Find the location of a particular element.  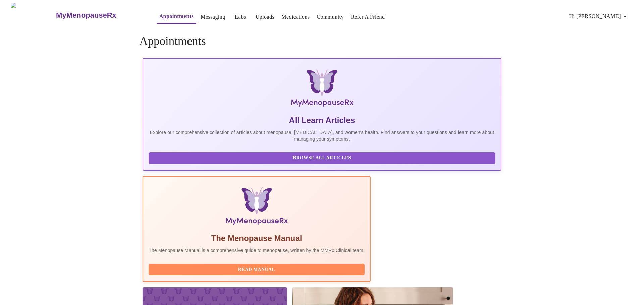

a: Appointments is located at coordinates (176, 17).